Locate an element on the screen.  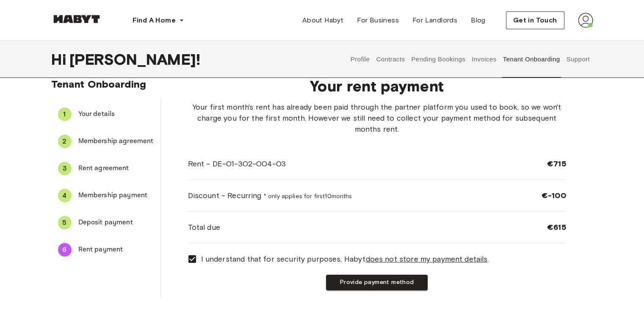
span: Find A Home is located at coordinates (154, 20).